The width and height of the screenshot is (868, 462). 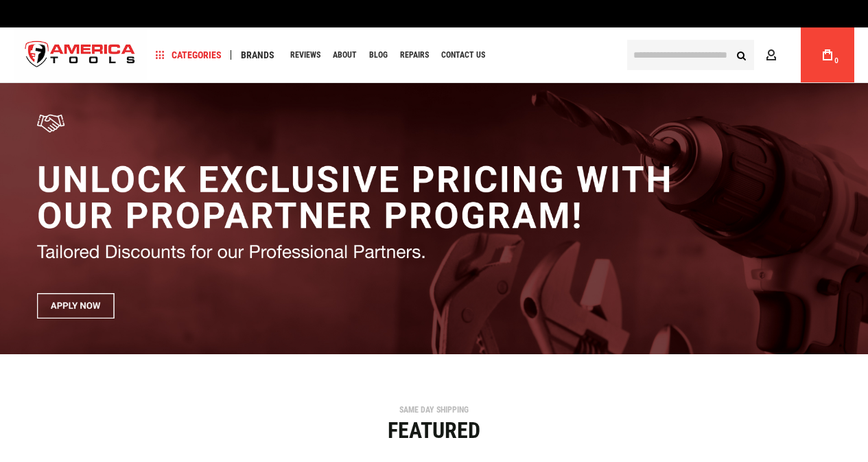 I want to click on button: Search, so click(x=741, y=55).